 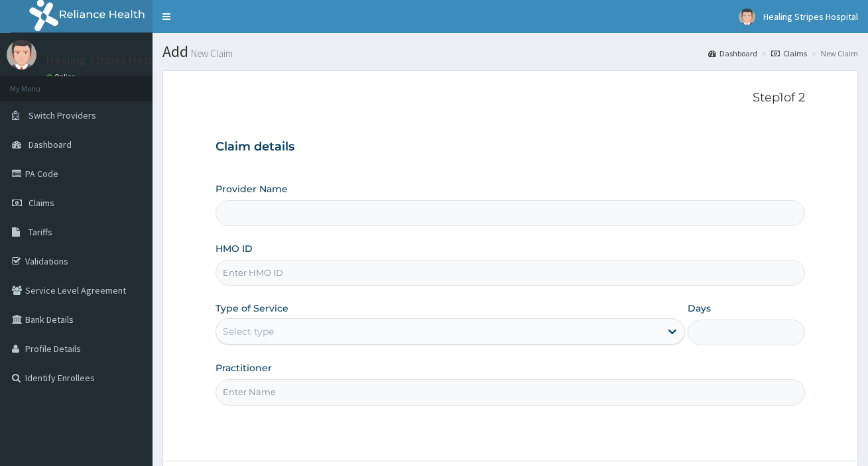 What do you see at coordinates (234, 249) in the screenshot?
I see `label: HMO ID` at bounding box center [234, 249].